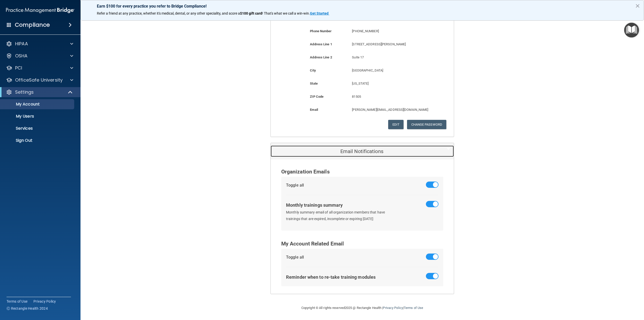 The height and width of the screenshot is (320, 644). Describe the element at coordinates (38, 104) in the screenshot. I see `p: My Account` at that location.